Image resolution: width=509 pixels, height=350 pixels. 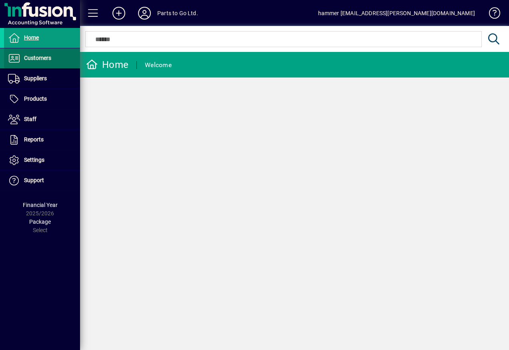 I want to click on div: Home, so click(x=107, y=65).